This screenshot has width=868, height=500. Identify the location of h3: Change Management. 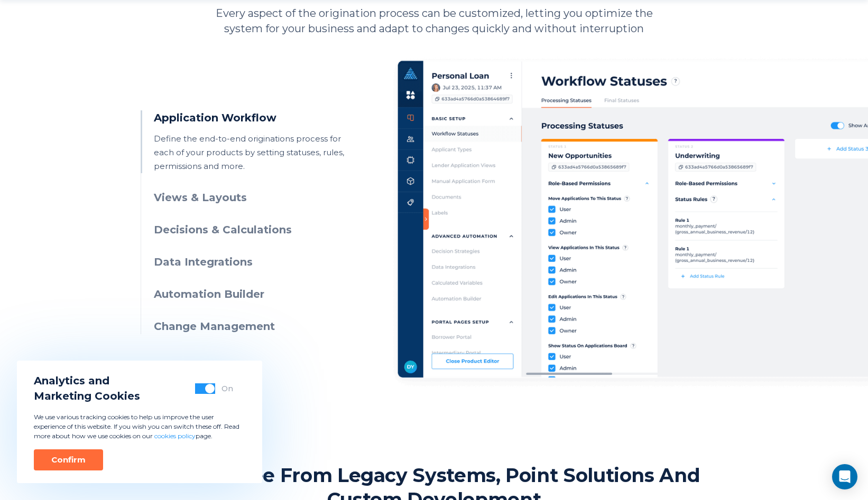
(249, 327).